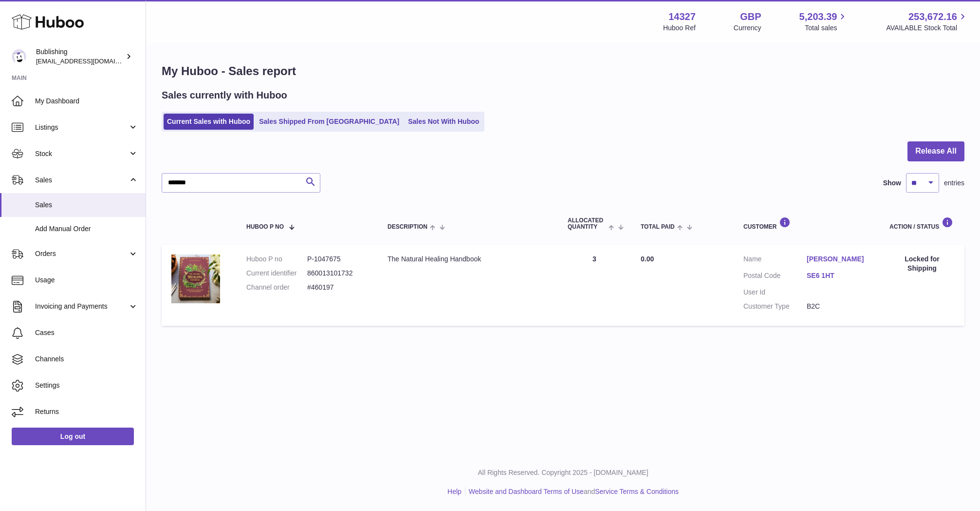 Image resolution: width=980 pixels, height=511 pixels. Describe the element at coordinates (775, 277) in the screenshot. I see `dt: Postal Code` at that location.